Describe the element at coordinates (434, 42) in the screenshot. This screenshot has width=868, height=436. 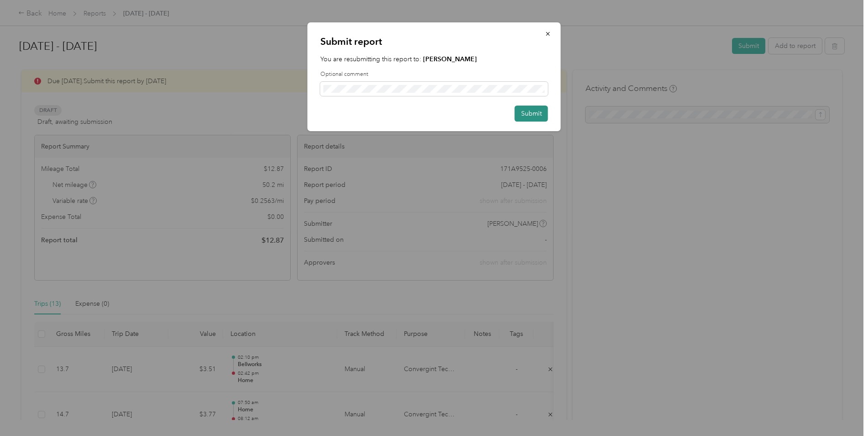
I see `p: Submit report` at that location.